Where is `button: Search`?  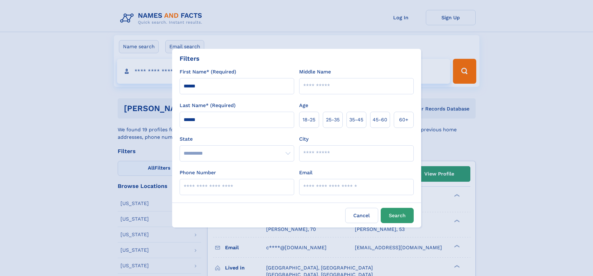 button: Search is located at coordinates (397, 215).